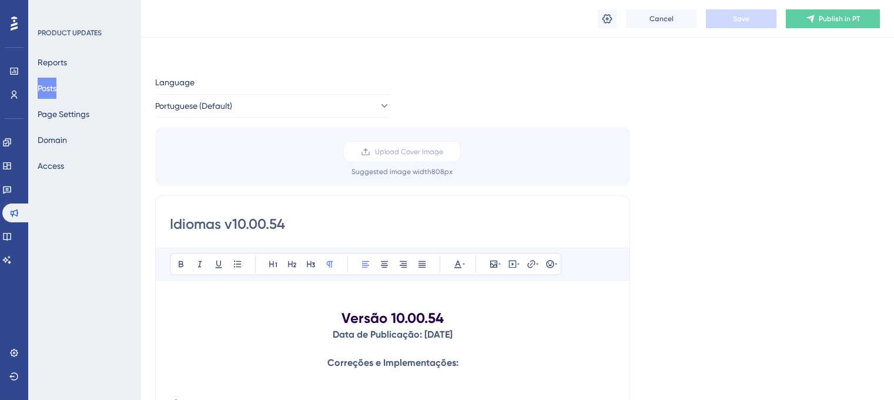 The height and width of the screenshot is (400, 894). I want to click on button: Reports, so click(52, 62).